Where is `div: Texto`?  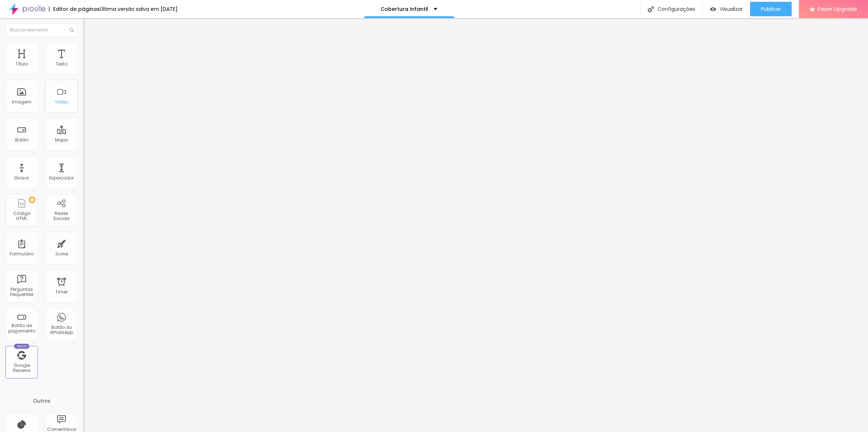
div: Texto is located at coordinates (62, 64).